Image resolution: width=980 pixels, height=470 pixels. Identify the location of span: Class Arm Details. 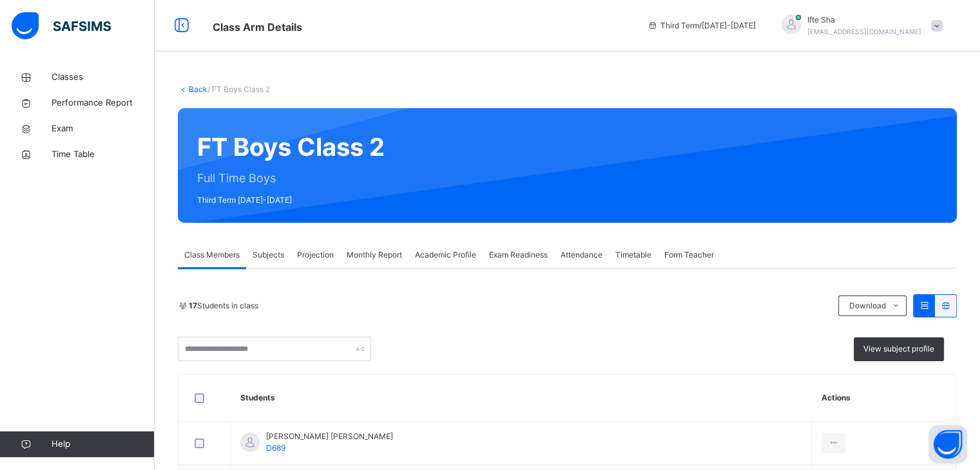
(257, 27).